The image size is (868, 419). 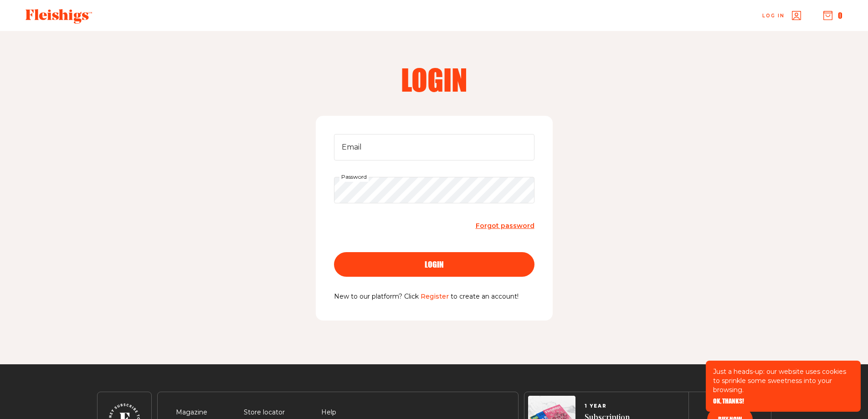 I want to click on h2: Login, so click(x=434, y=79).